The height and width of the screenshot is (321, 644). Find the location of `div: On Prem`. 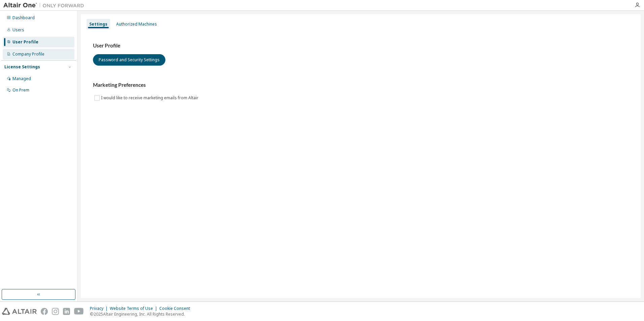

div: On Prem is located at coordinates (21, 90).